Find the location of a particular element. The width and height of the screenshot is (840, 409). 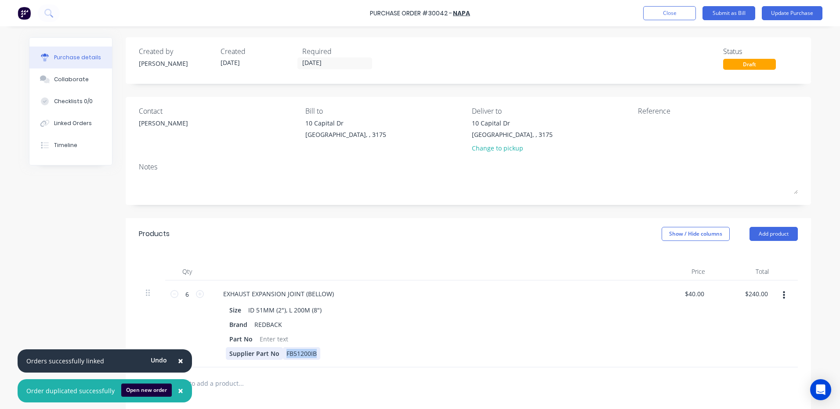

button: Show / Hide columns is located at coordinates (695, 234).